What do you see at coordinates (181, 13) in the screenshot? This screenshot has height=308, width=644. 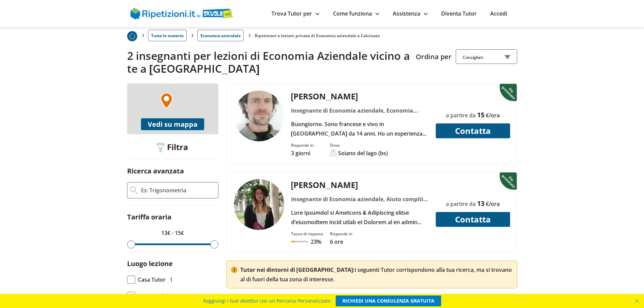 I see `a: logo Skuola.net | Ripetizioni.it` at bounding box center [181, 13].